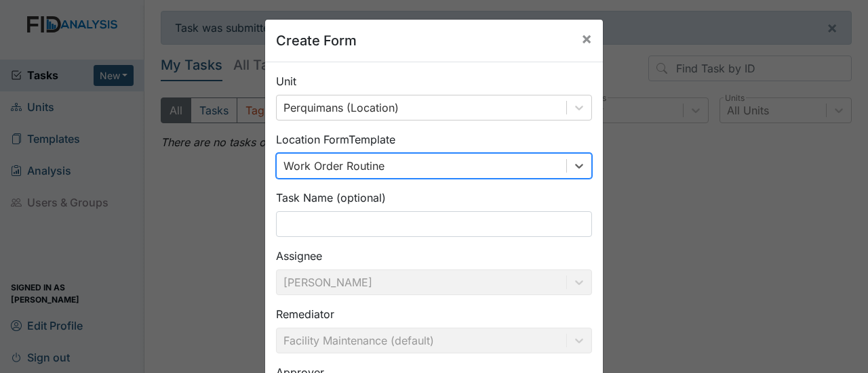  What do you see at coordinates (331, 198) in the screenshot?
I see `label: Task Name (optional)` at bounding box center [331, 198].